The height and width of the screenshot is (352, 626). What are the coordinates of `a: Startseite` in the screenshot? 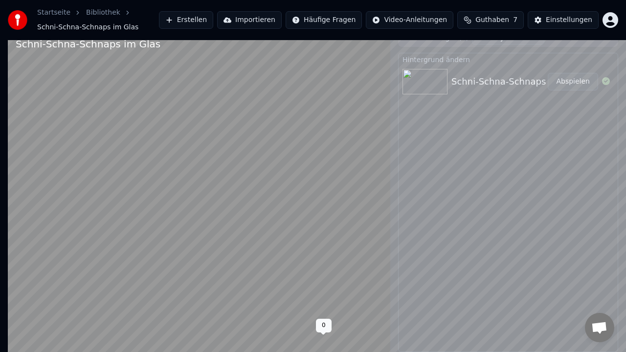 It's located at (54, 13).